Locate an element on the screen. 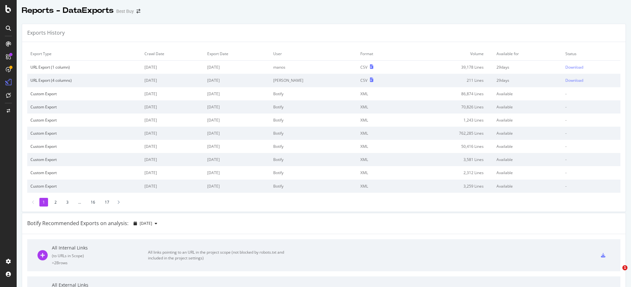  td: 762,285 Lines is located at coordinates (449, 133).